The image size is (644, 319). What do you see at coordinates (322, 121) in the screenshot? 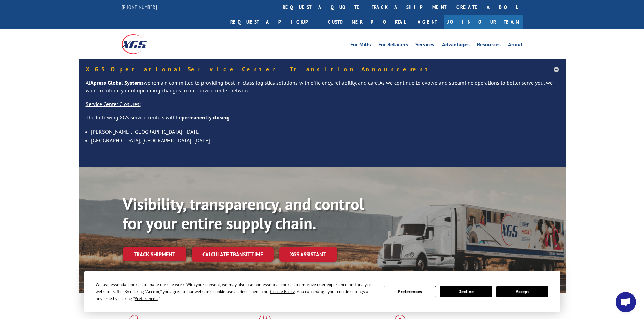
I see `p: The following XGS service centers will be :` at bounding box center [322, 121].